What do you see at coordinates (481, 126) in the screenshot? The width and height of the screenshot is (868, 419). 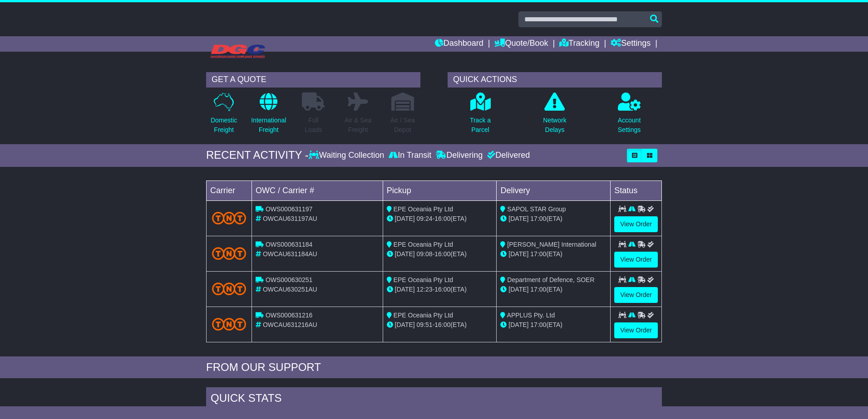 I see `p: Track a Parcel` at bounding box center [481, 126].